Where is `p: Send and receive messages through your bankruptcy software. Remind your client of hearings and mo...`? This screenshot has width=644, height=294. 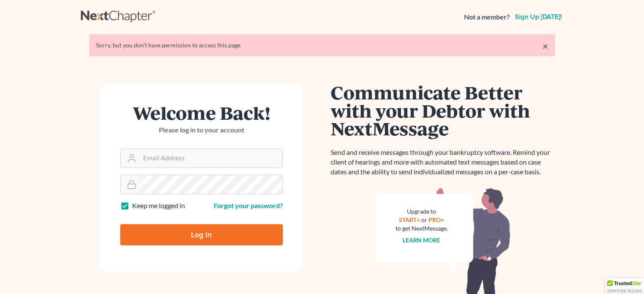
p: Send and receive messages through your bankruptcy software. Remind your client of hearings and mo... is located at coordinates (443, 162).